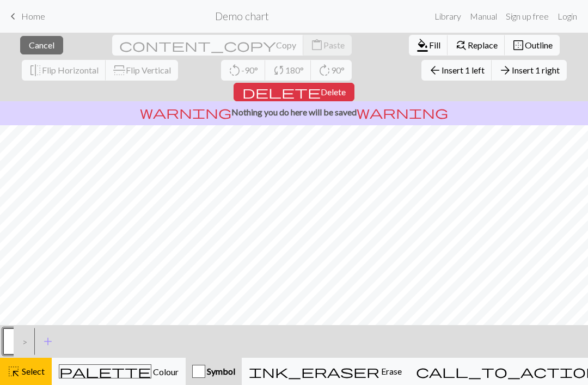  Describe the element at coordinates (70, 70) in the screenshot. I see `span: Flip Horizontal` at that location.